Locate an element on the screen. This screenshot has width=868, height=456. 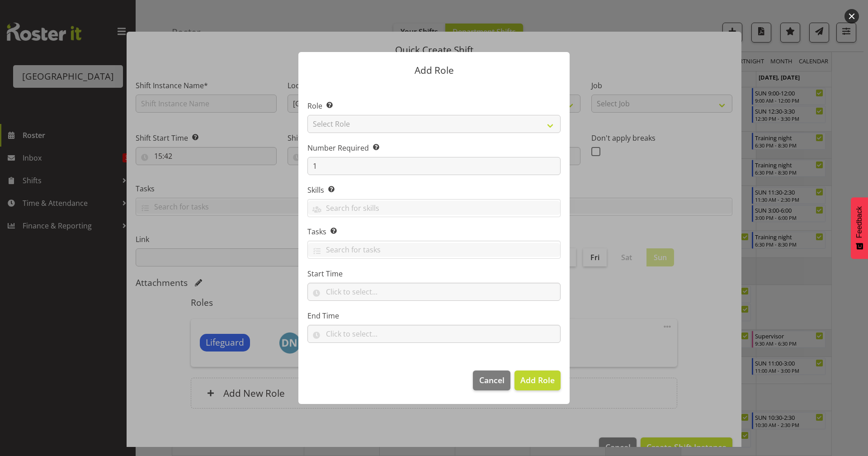
button: Add Role is located at coordinates (537, 380).